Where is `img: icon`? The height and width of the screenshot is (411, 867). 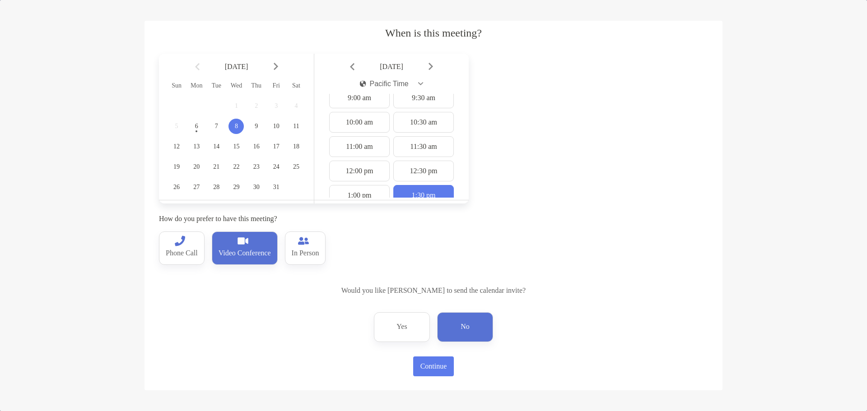 img: icon is located at coordinates (363, 84).